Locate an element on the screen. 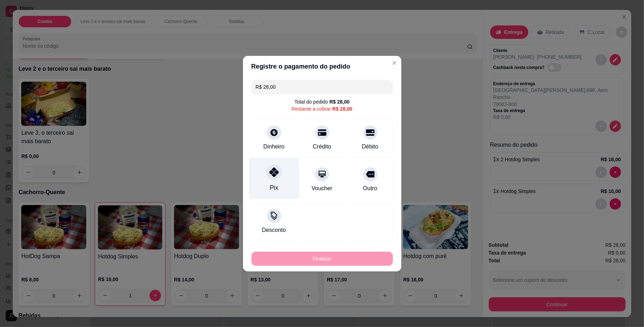 This screenshot has width=644, height=327. div: Débito is located at coordinates (370, 147).